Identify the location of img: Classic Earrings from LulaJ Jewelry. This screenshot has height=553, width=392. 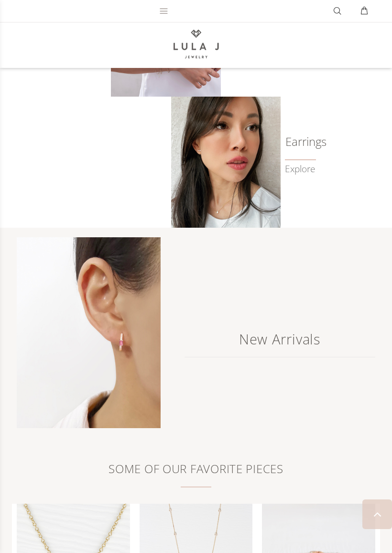
(226, 162).